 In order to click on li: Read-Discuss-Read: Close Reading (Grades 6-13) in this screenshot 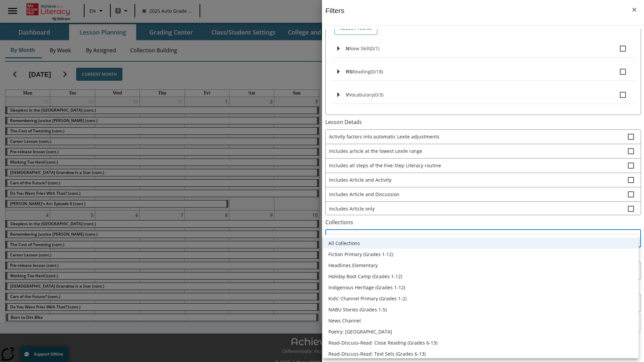, I will do `click(480, 342)`.